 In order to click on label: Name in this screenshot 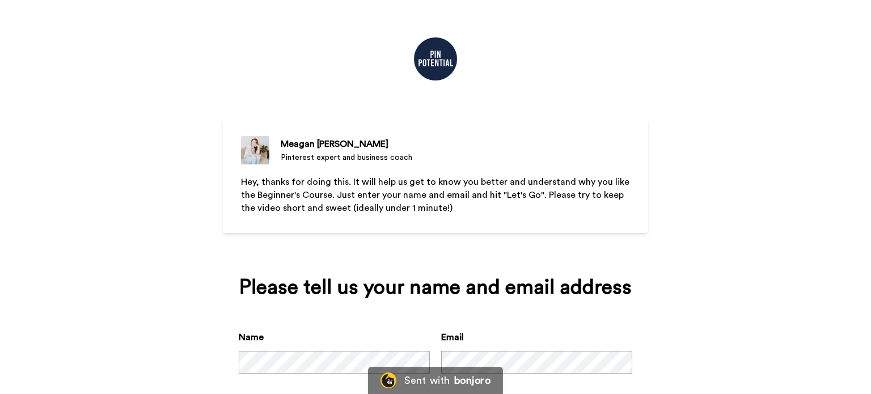, I will do `click(251, 337)`.